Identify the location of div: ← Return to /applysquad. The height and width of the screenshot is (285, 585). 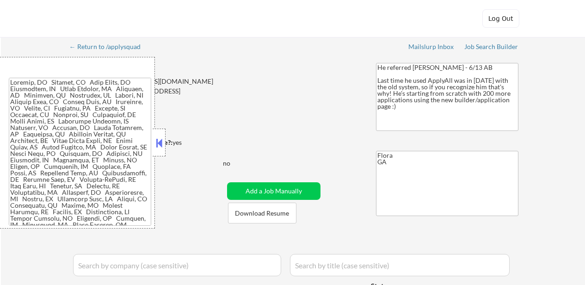
(109, 47).